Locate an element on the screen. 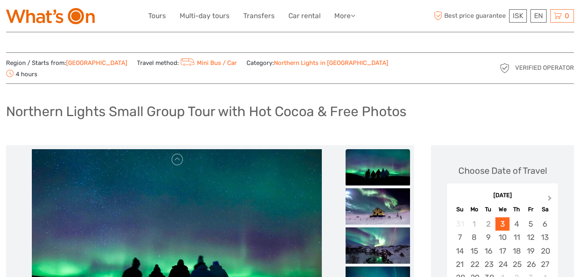 Image resolution: width=580 pixels, height=277 pixels. div: Choose Friday, September 5th, 2025 is located at coordinates (530, 223).